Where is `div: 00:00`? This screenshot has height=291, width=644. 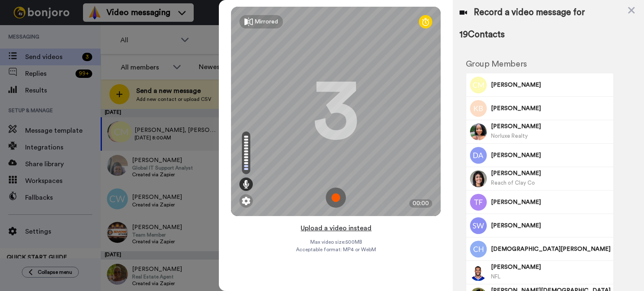
div: 00:00 is located at coordinates (421, 203).